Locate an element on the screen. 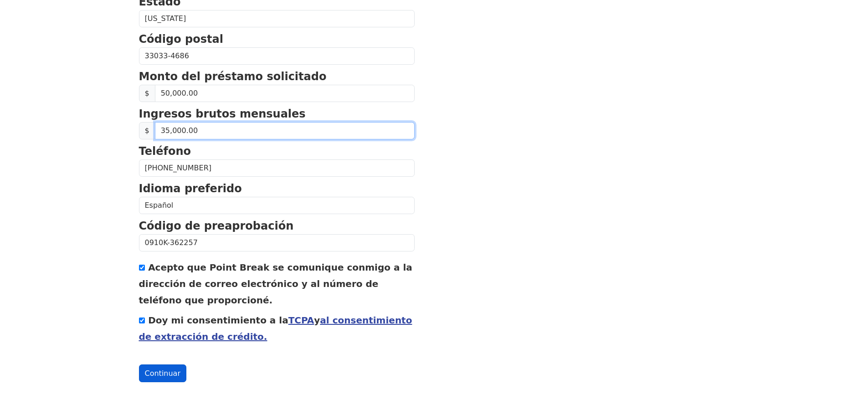 The height and width of the screenshot is (415, 868). font: Continuar is located at coordinates (163, 373).